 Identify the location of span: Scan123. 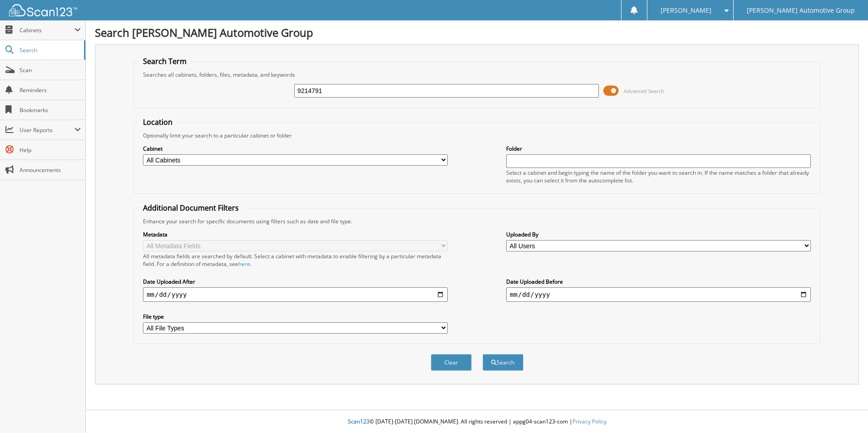
(359, 421).